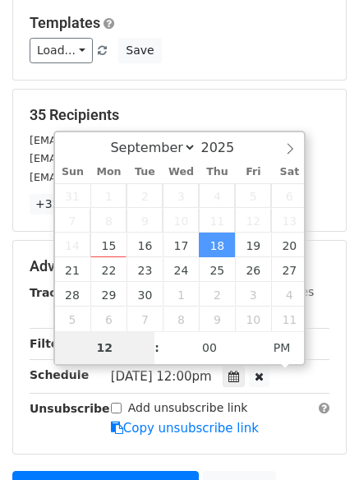 This screenshot has width=359, height=480. What do you see at coordinates (145, 294) in the screenshot?
I see `span: September 30, 2025` at bounding box center [145, 294].